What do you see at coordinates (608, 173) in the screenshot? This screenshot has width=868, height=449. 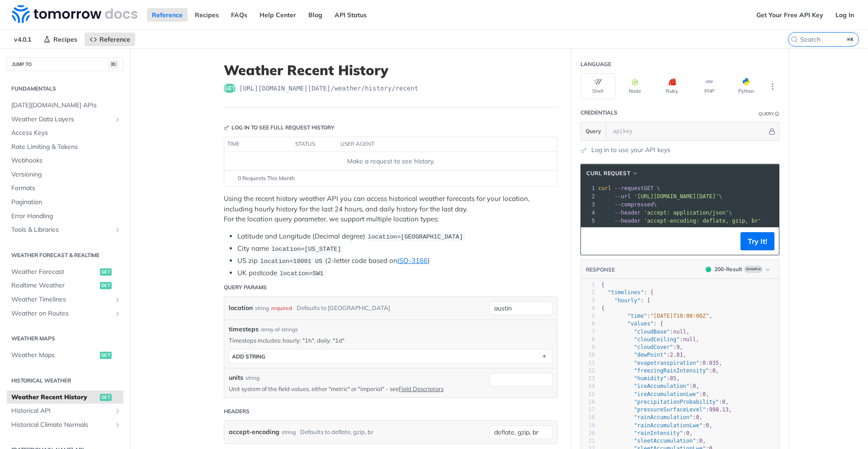 I see `span: cURL Request` at bounding box center [608, 173].